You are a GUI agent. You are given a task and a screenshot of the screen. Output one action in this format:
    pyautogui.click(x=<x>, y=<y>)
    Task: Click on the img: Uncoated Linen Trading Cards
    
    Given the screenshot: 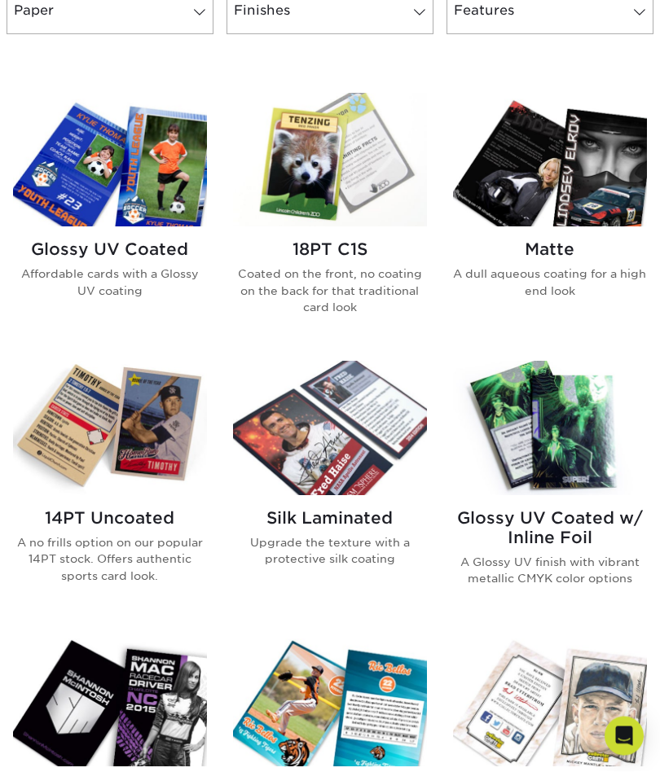 What is the action you would take?
    pyautogui.click(x=550, y=700)
    